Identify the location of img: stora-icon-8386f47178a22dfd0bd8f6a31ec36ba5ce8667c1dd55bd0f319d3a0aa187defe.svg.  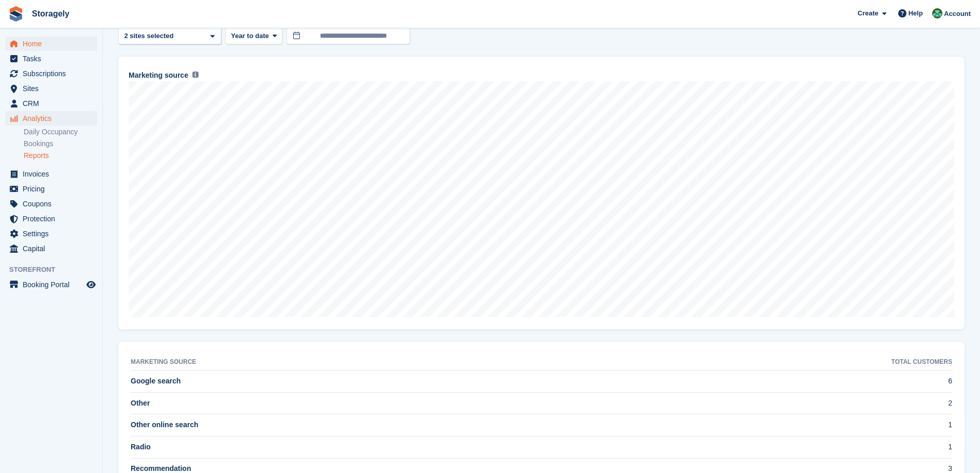
(16, 14).